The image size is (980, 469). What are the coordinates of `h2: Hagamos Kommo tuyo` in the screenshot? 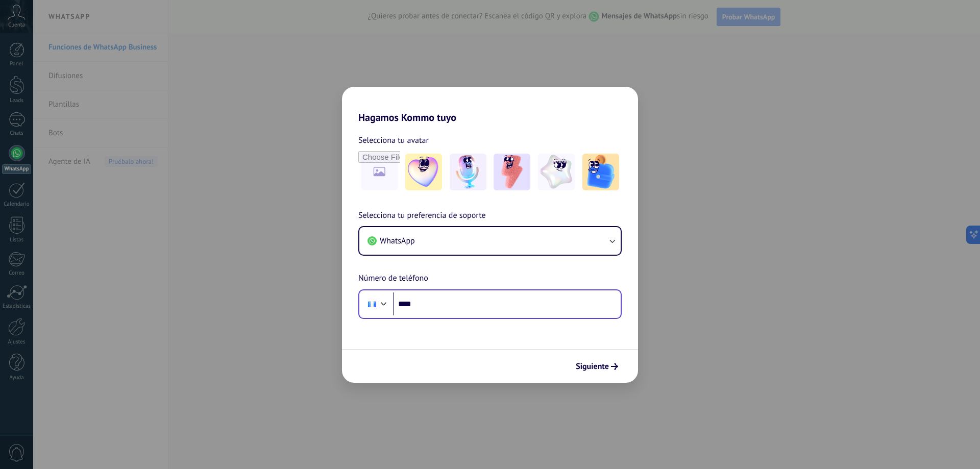 It's located at (490, 105).